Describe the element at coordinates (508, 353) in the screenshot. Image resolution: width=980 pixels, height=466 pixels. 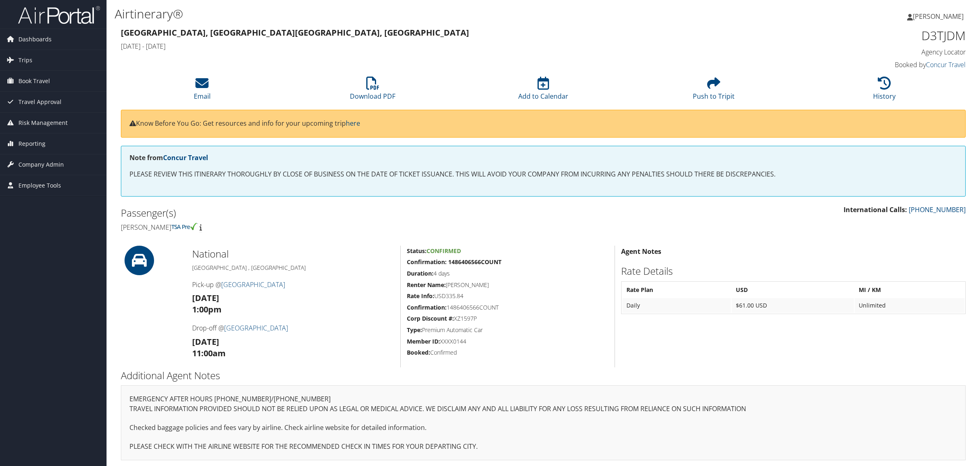
I see `h5: Confirmed` at that location.